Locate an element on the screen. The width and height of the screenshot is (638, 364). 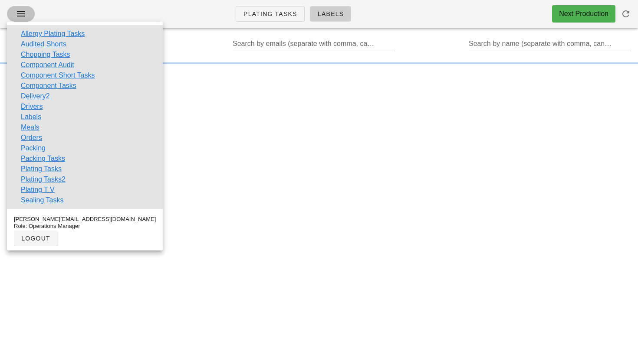
a: Packing Tasks is located at coordinates (43, 159).